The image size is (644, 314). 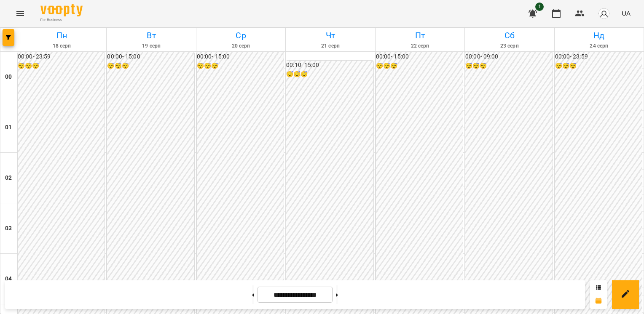 I want to click on h6: 00:00 - 09:00, so click(x=509, y=57).